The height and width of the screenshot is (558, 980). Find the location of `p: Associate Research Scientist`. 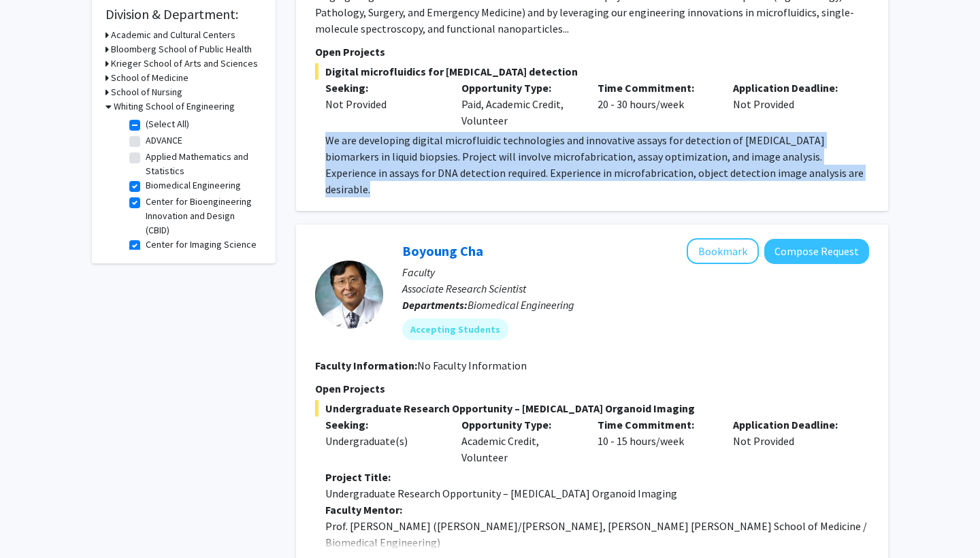

p: Associate Research Scientist is located at coordinates (636, 289).